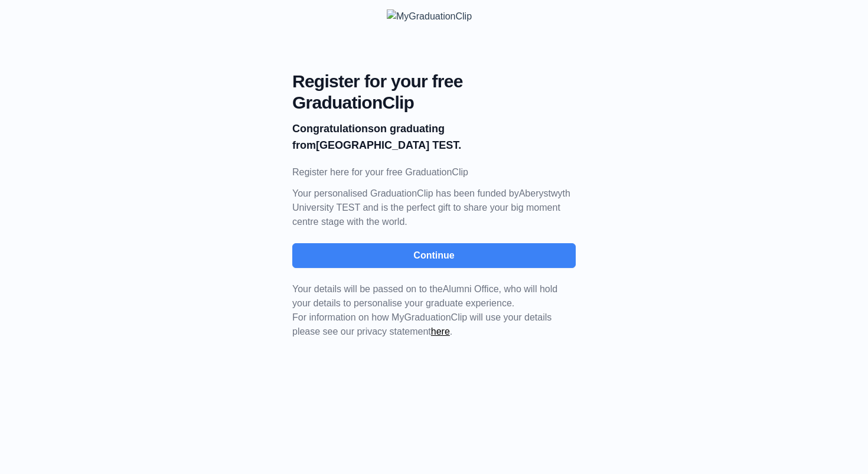  Describe the element at coordinates (434, 102) in the screenshot. I see `span: GraduationClip` at that location.